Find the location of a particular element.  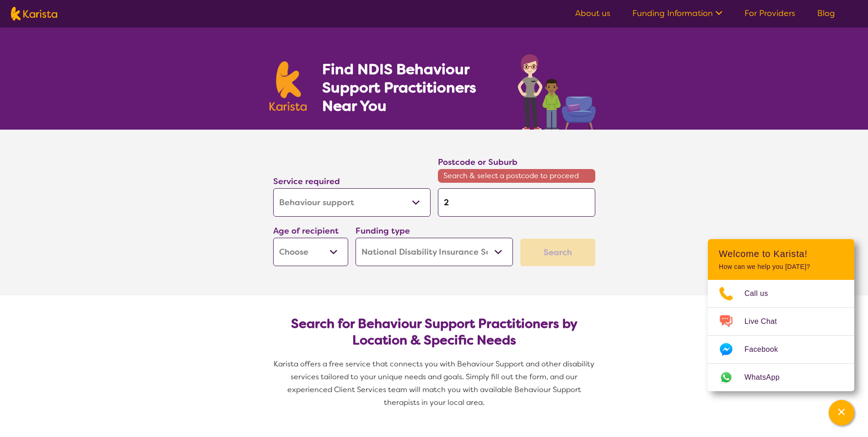

a: Blog is located at coordinates (826, 13).